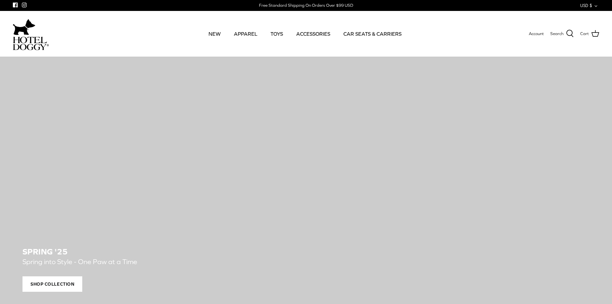 Image resolution: width=612 pixels, height=304 pixels. What do you see at coordinates (15, 5) in the screenshot?
I see `a: Facebook` at bounding box center [15, 5].